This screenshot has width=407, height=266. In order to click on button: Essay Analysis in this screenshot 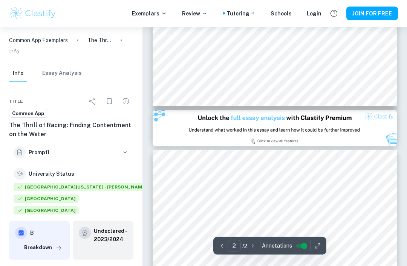, I will do `click(62, 73)`.